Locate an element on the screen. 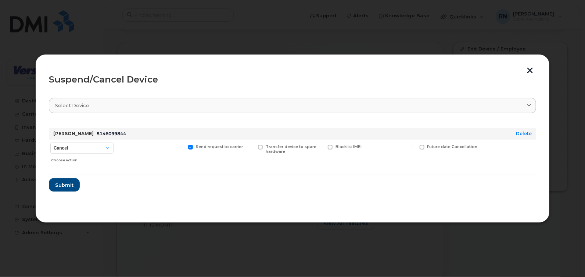 Image resolution: width=585 pixels, height=277 pixels. div: Suspend/Cancel Device is located at coordinates (293, 79).